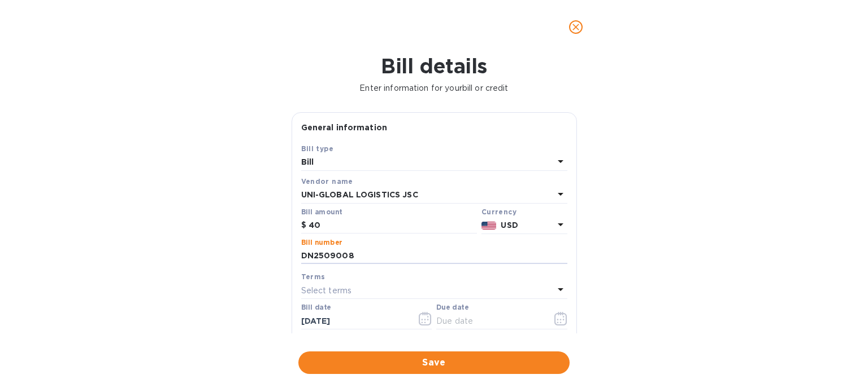 This screenshot has width=868, height=392. What do you see at coordinates (327, 181) in the screenshot?
I see `b: Vendor name` at bounding box center [327, 181].